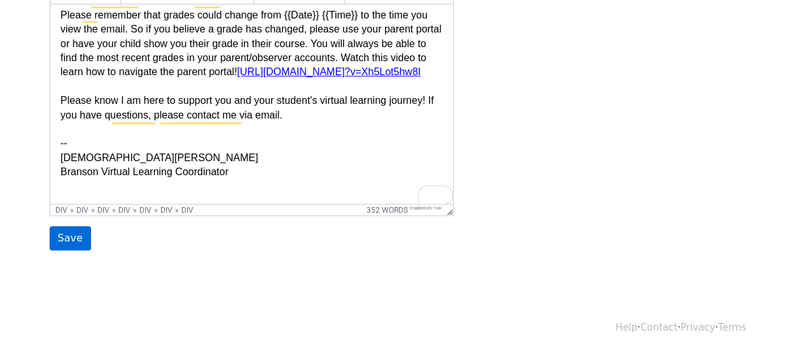  Describe the element at coordinates (201, 96) in the screenshot. I see `div: Please know I am here to support you and your student's virtual learning journey! If you have que...` at that location.